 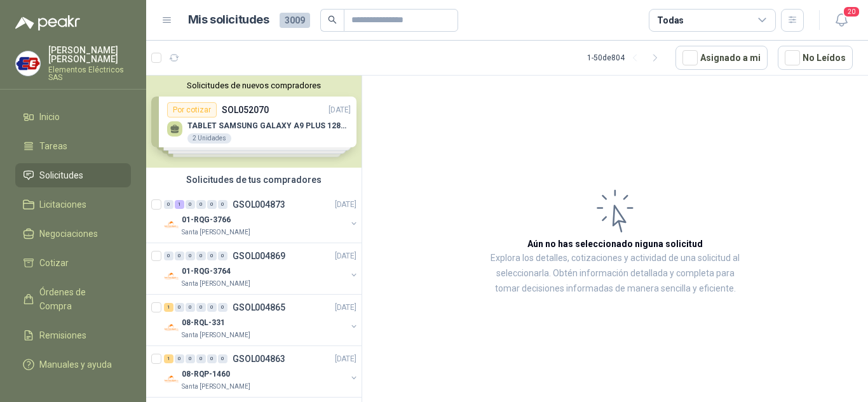 I want to click on a: Inicio, so click(x=73, y=116).